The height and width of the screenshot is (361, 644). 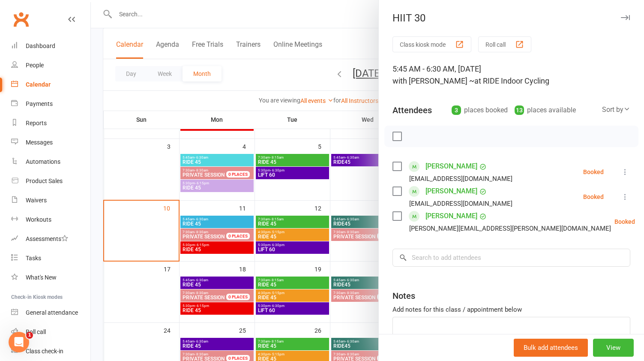 I want to click on div: 3, so click(x=456, y=110).